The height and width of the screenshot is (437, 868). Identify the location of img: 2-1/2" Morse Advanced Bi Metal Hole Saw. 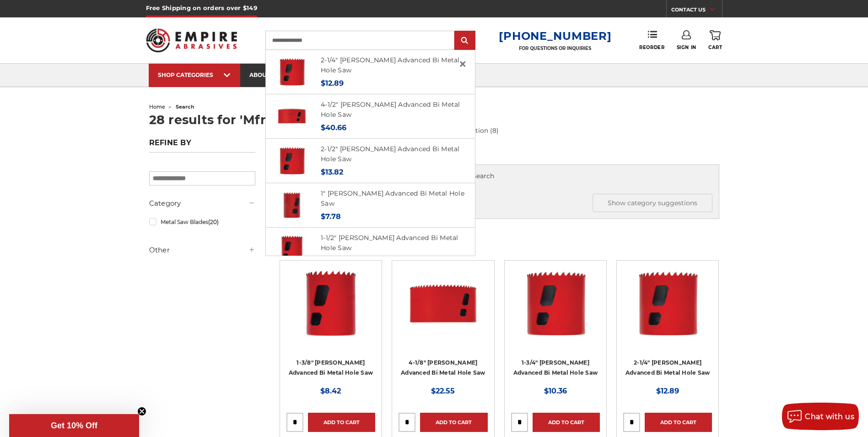
(292, 160).